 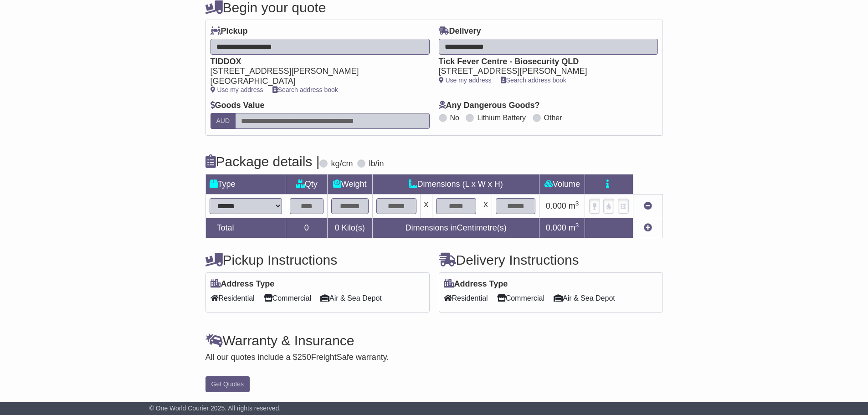 What do you see at coordinates (543, 62) in the screenshot?
I see `div: Tick Fever Centre - Biosecurity QLD` at bounding box center [543, 62].